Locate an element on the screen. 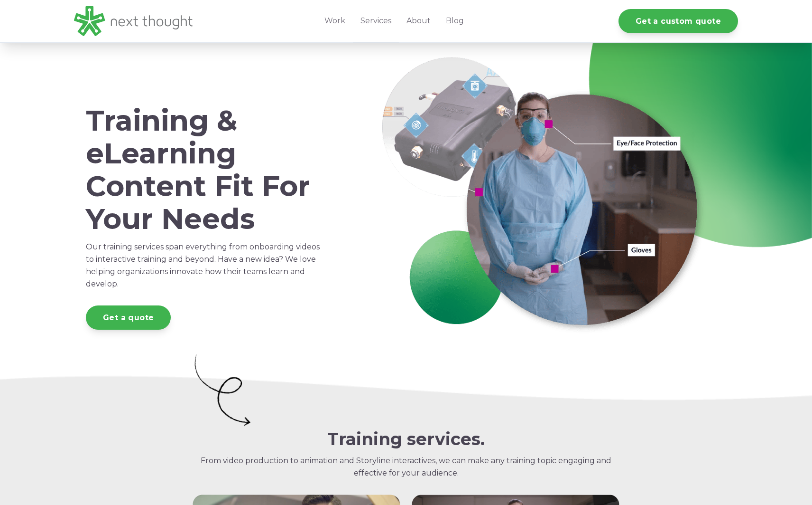 This screenshot has width=812, height=505. span: Our training services span everything from onboarding videos to interactive training and beyond. ... is located at coordinates (202, 265).